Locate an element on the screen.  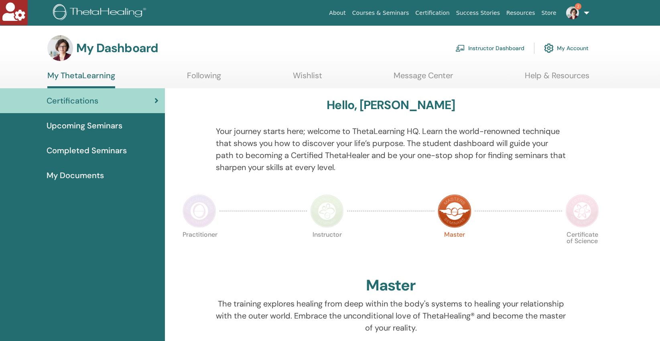
span: 2 is located at coordinates (578, 6).